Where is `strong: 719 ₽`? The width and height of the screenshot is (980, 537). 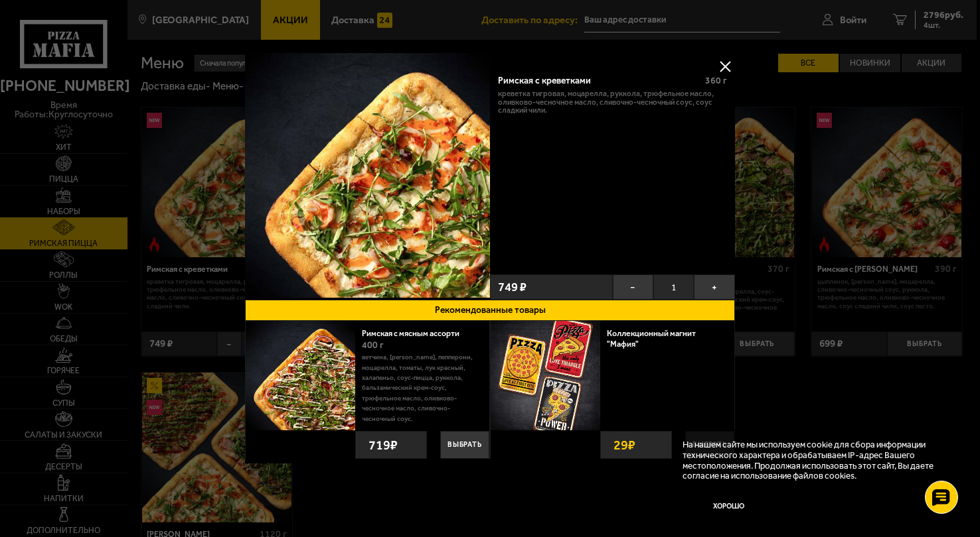 strong: 719 ₽ is located at coordinates (383, 445).